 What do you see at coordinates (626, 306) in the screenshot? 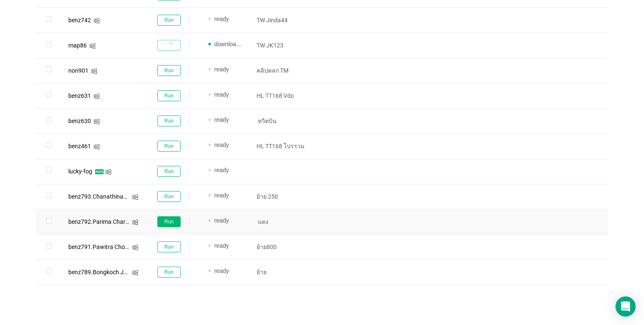
I see `div: Open Intercom Messenger` at bounding box center [626, 306].